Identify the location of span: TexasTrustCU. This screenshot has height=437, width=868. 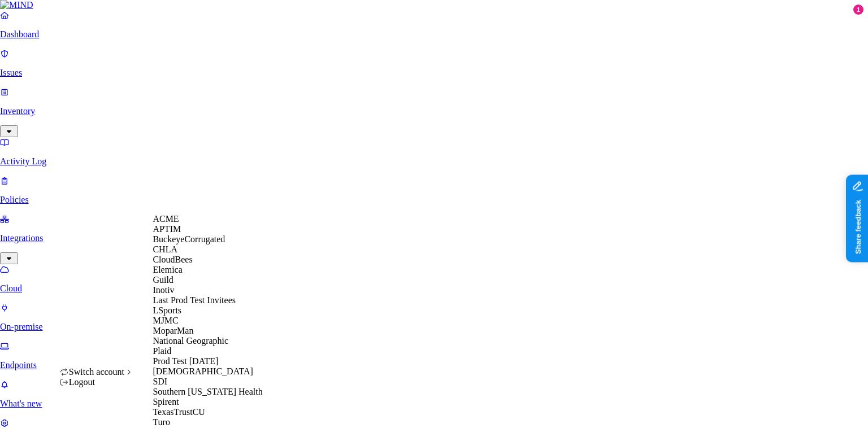
(178, 412).